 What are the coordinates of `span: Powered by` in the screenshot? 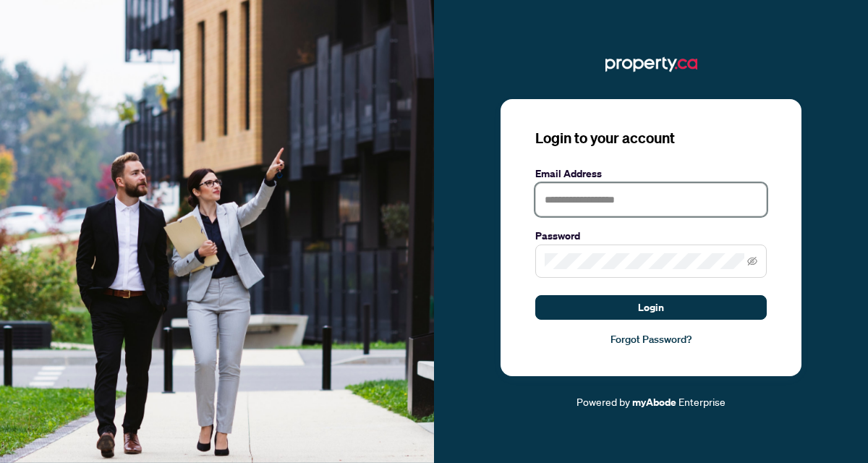 It's located at (603, 402).